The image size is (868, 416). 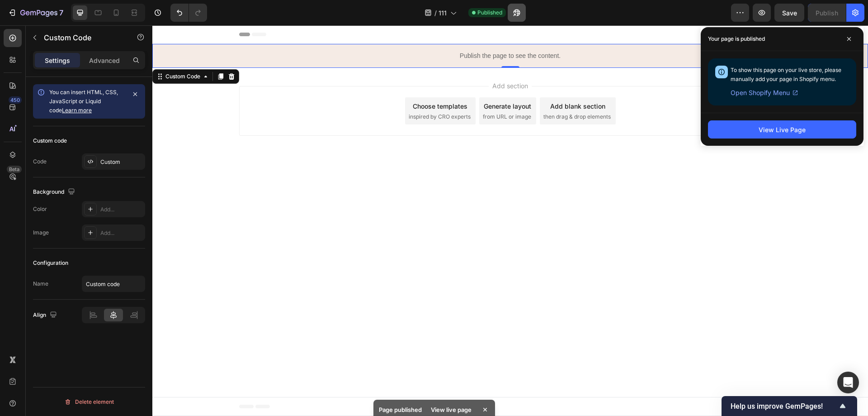 What do you see at coordinates (50, 263) in the screenshot?
I see `div: Configuration` at bounding box center [50, 263].